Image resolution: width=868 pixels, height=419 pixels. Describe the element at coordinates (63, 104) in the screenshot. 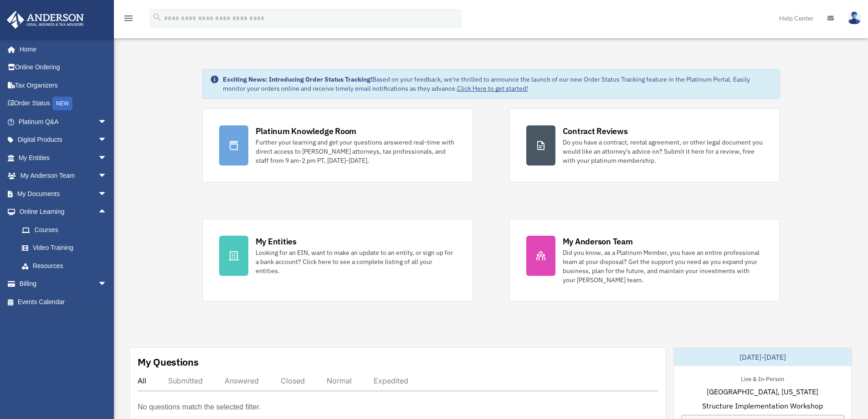

I see `a: Order StatusNEW` at that location.